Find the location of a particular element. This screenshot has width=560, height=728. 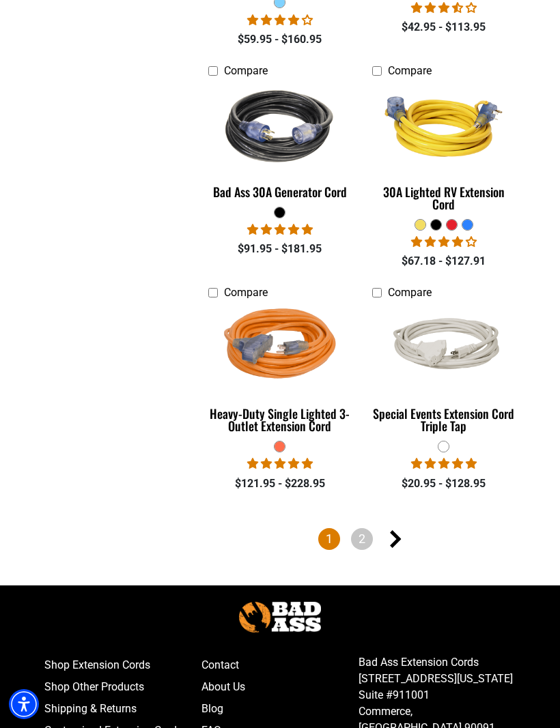

div: $67.18 - $127.91 is located at coordinates (444, 261).